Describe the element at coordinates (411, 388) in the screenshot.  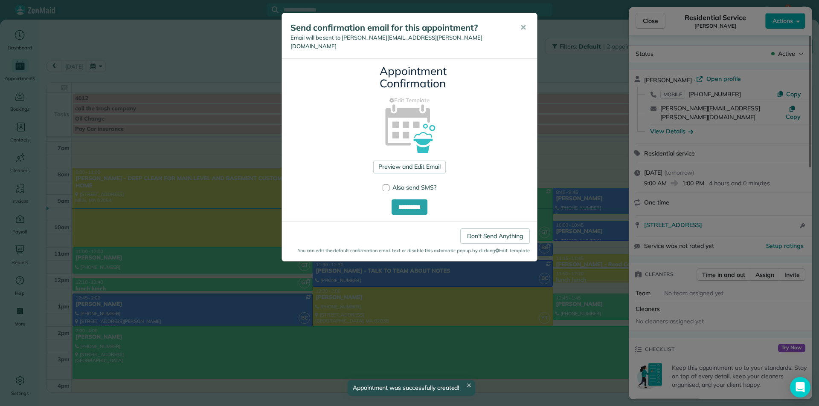
I see `div: Appointment was successfully created!` at that location.